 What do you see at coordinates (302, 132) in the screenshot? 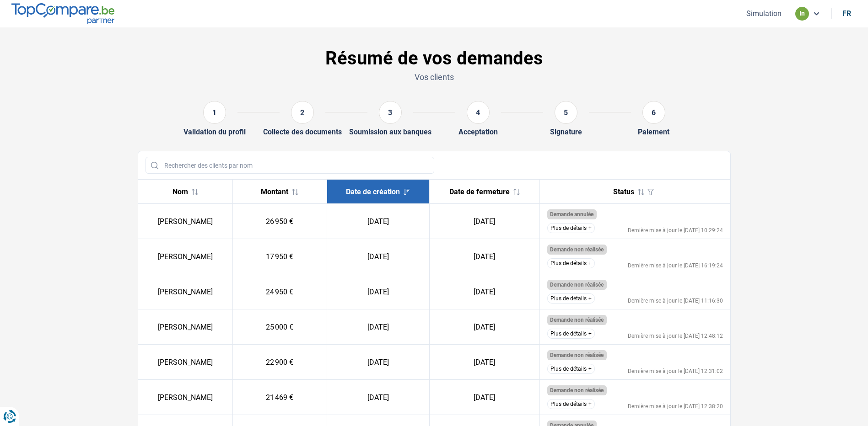
I see `div: Collecte des documents` at bounding box center [302, 132].